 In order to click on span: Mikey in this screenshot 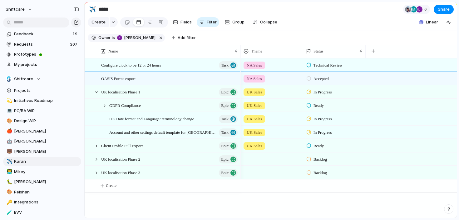, I will do `click(47, 172)`.